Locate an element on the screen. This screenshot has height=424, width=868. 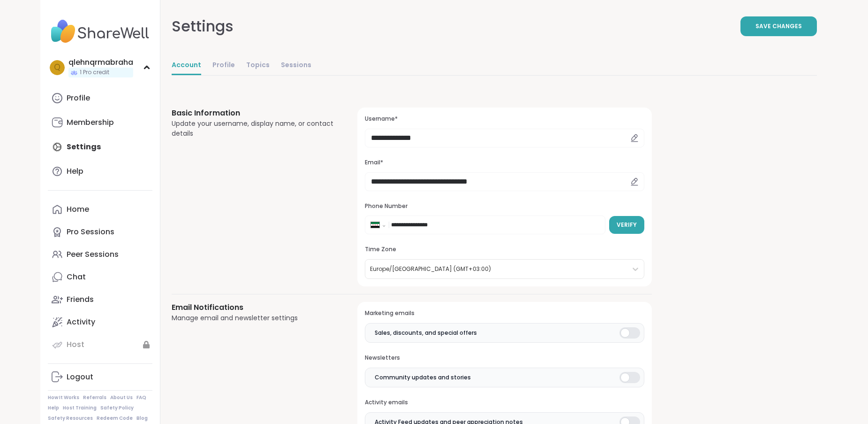
a: Pro Sessions is located at coordinates (100, 231).